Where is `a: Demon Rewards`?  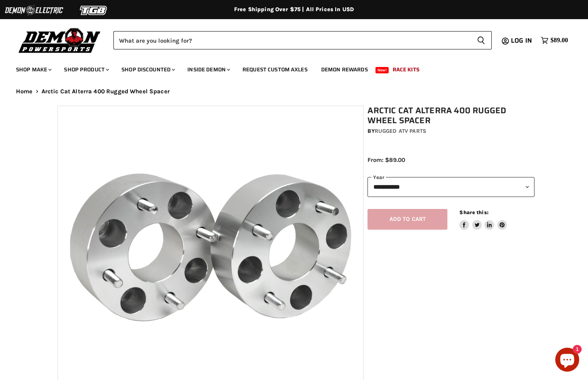
a: Demon Rewards is located at coordinates (344, 70).